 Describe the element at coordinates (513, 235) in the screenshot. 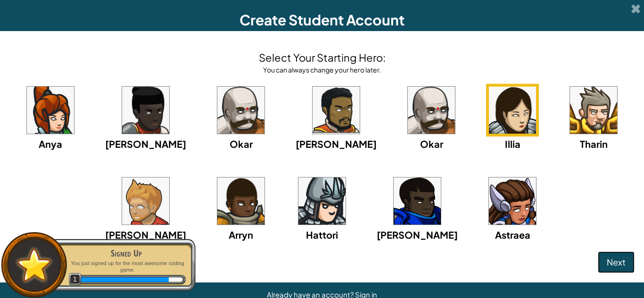

I see `span: Astraea` at that location.